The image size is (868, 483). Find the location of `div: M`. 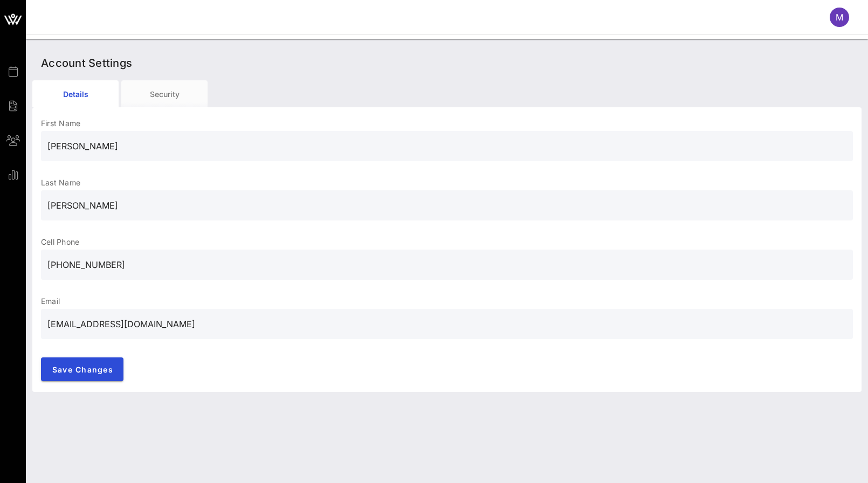

div: M is located at coordinates (840, 17).